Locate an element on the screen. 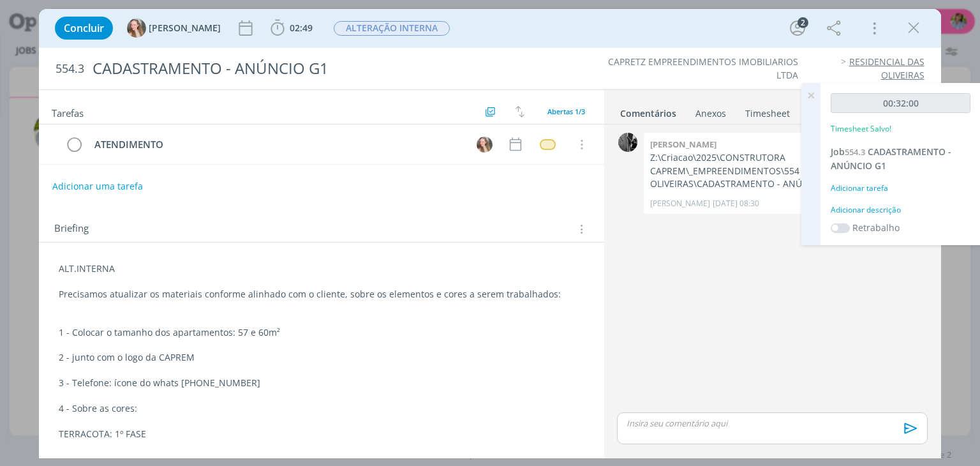 The width and height of the screenshot is (980, 466). button: G is located at coordinates (485, 144).